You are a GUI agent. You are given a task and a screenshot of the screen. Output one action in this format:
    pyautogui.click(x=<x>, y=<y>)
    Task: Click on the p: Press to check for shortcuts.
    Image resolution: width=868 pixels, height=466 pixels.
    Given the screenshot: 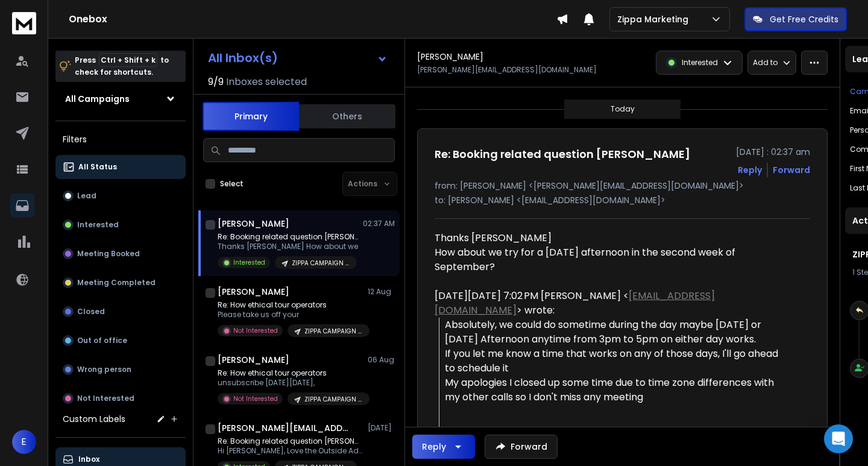 What is the action you would take?
    pyautogui.click(x=121, y=66)
    